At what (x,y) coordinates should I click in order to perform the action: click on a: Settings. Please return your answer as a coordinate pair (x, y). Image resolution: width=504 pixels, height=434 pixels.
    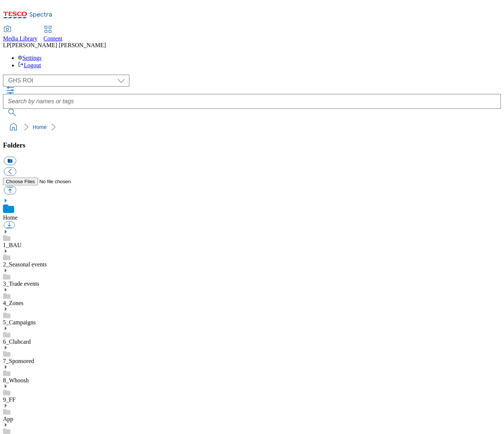
    Looking at the image, I should click on (30, 58).